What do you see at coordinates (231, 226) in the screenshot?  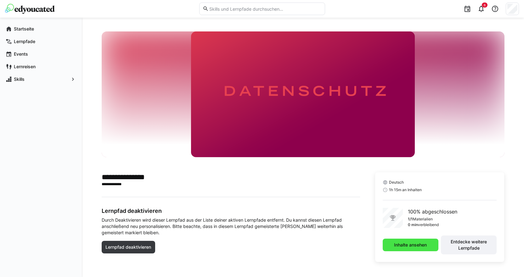 I see `span: Durch Deaktivieren wird dieser Lernpfad aus der Liste deiner aktiven Lernpfade entfernt. Du kanns...` at bounding box center [231, 226].